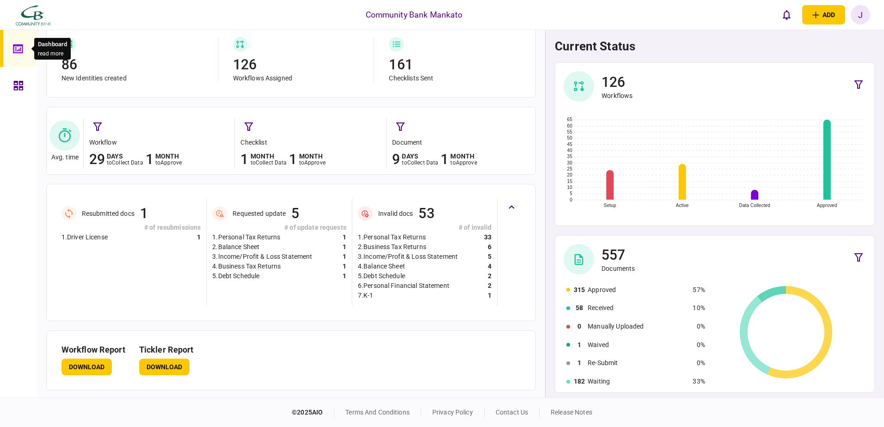 The height and width of the screenshot is (427, 884). What do you see at coordinates (861, 15) in the screenshot?
I see `div: J` at bounding box center [861, 15].